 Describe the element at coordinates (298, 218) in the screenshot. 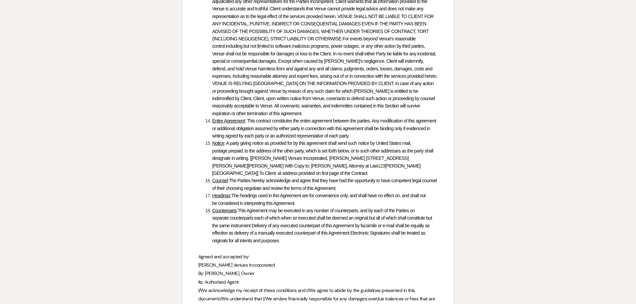

I see `span: when so executed` at that location.